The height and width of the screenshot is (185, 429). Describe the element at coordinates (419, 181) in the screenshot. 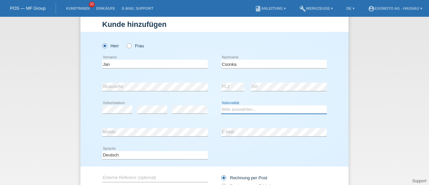

I see `a: Support` at that location.